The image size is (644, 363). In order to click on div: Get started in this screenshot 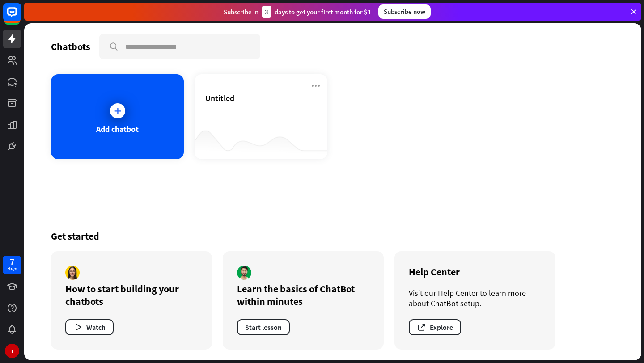, I will do `click(333, 236)`.